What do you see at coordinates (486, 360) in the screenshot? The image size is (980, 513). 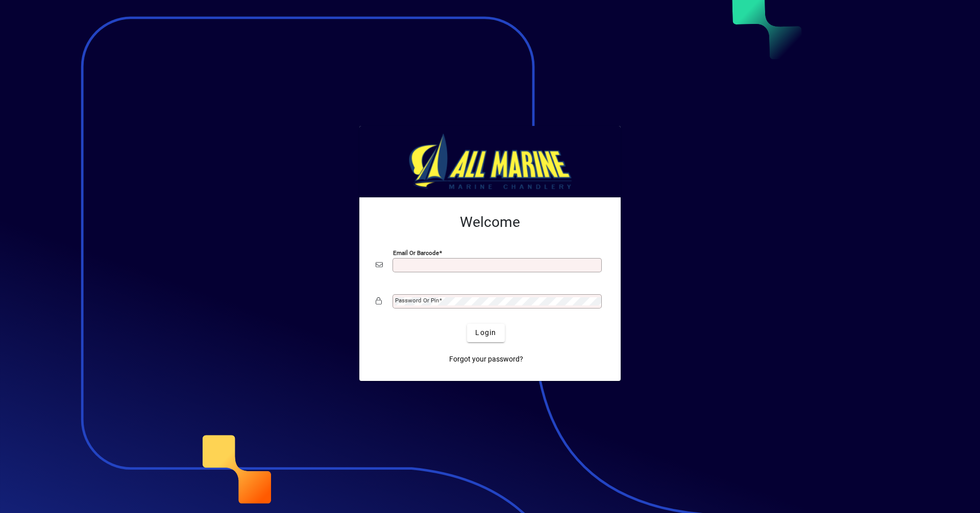 I see `a: Forgot your password?` at bounding box center [486, 360].